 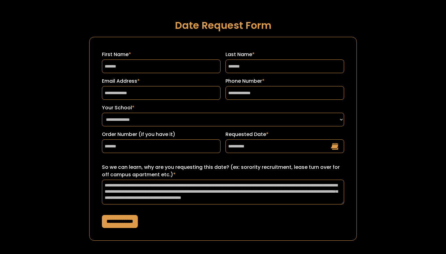 I want to click on h1: Date Request Form, so click(x=223, y=25).